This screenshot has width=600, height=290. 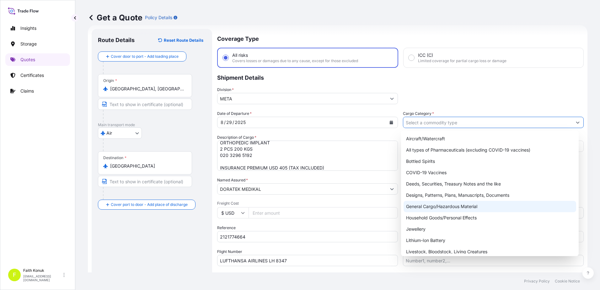 What do you see at coordinates (302, 189) in the screenshot?
I see `input: Full name` at bounding box center [302, 189].